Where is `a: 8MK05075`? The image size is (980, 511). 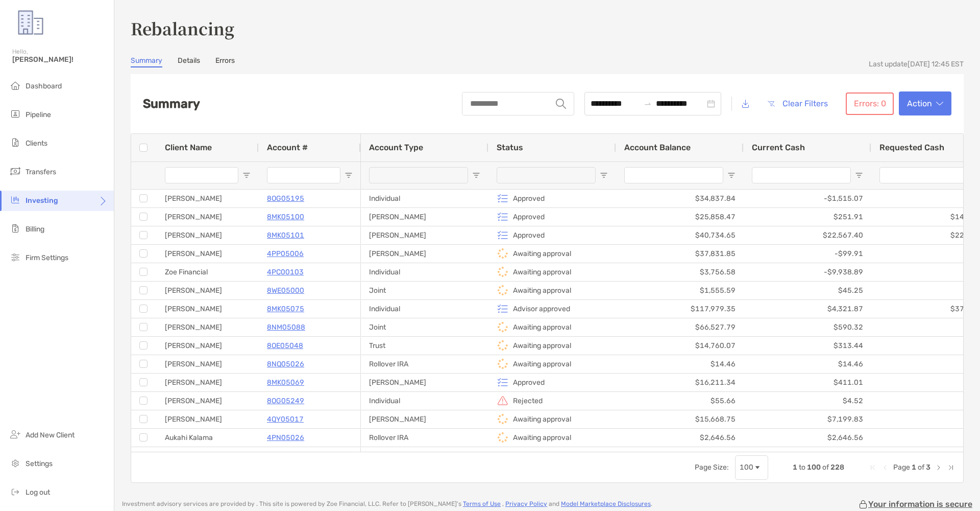 a: 8MK05075 is located at coordinates (286, 309).